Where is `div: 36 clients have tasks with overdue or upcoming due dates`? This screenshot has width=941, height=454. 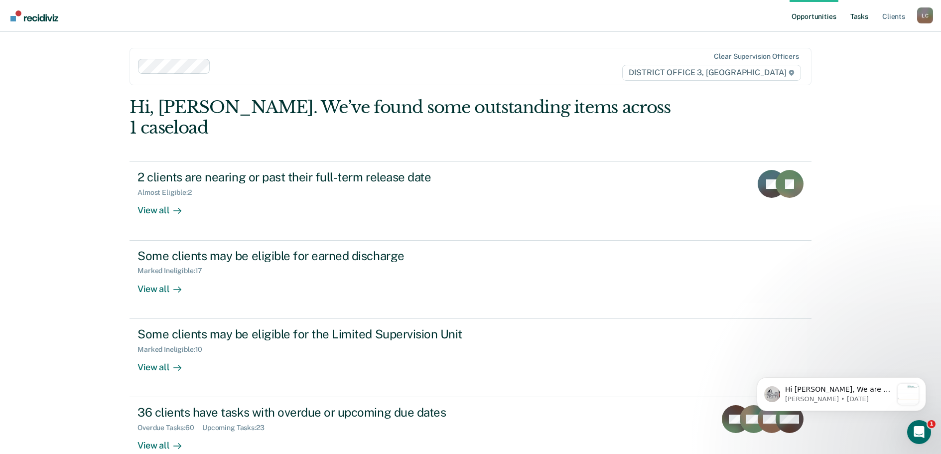 div: 36 clients have tasks with overdue or upcoming due dates is located at coordinates (312, 412).